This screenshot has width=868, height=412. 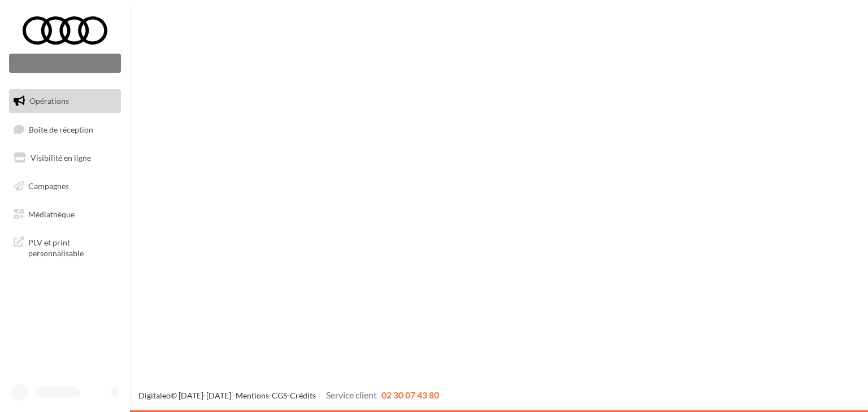 I want to click on span: Opérations, so click(x=49, y=101).